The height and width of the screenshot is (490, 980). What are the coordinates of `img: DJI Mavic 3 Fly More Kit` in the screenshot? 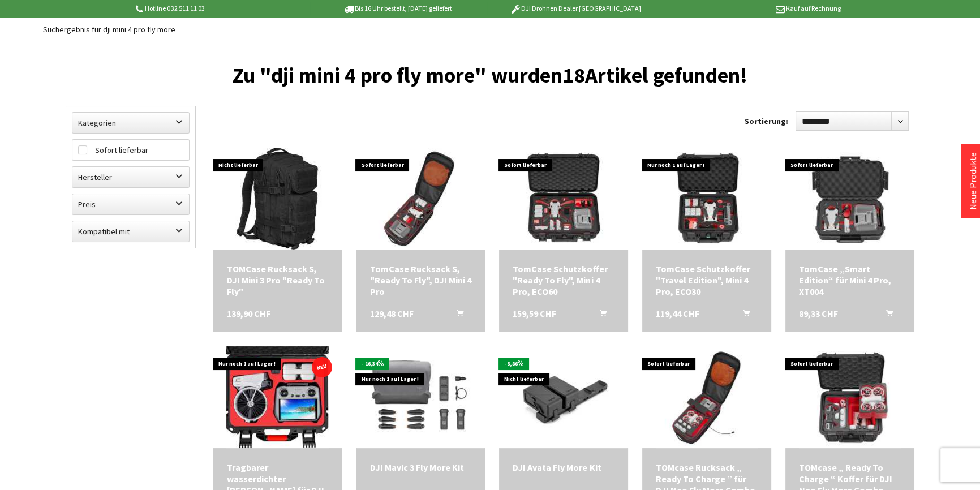 It's located at (420, 397).